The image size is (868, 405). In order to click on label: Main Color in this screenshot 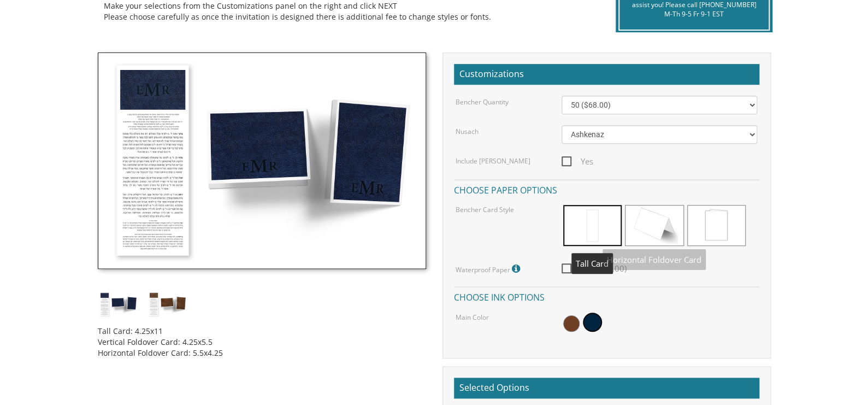, I will do `click(472, 317)`.